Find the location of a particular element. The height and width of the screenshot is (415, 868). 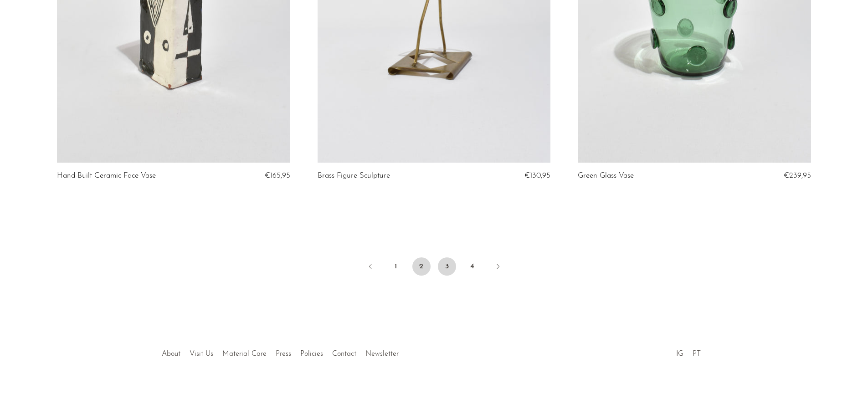

a: PT is located at coordinates (697, 354).